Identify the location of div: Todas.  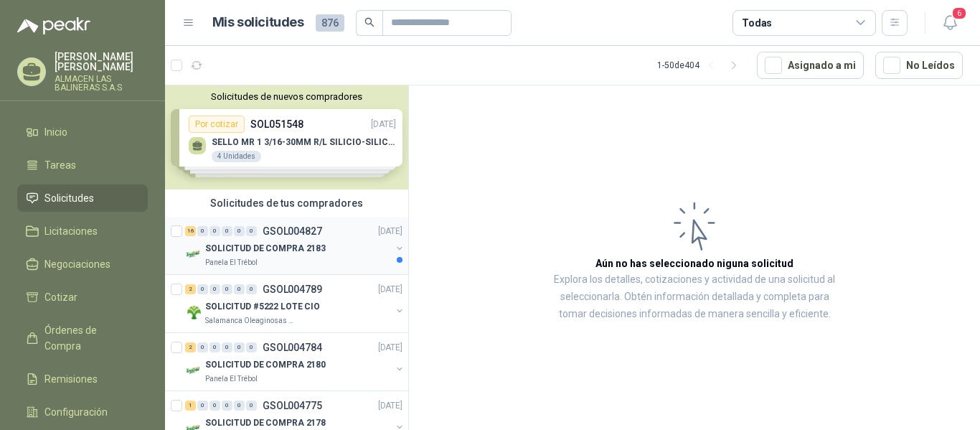
(757, 23).